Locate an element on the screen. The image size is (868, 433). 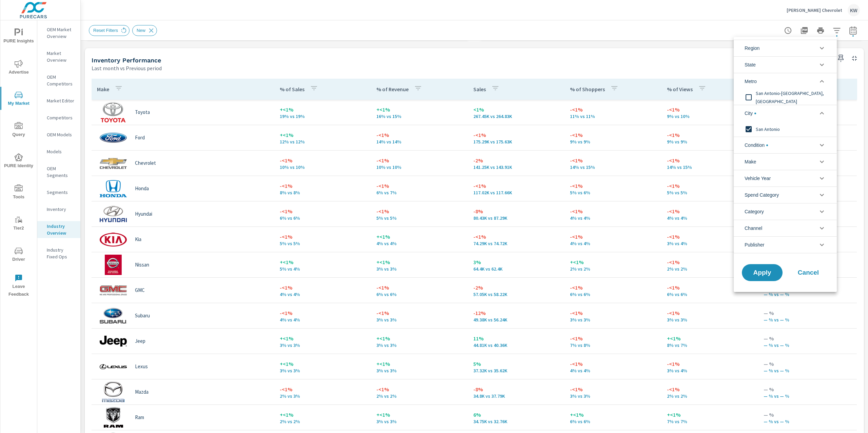
ul: filter options is located at coordinates (785, 147).